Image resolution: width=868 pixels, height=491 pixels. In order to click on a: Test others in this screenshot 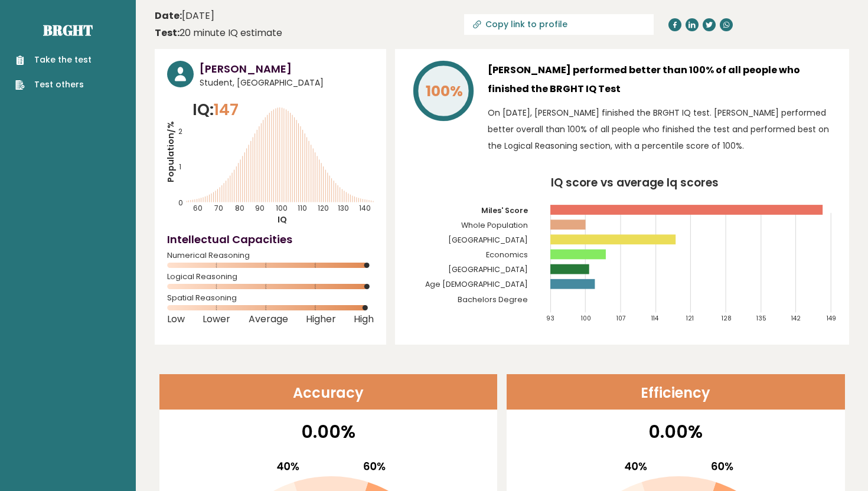, I will do `click(53, 85)`.